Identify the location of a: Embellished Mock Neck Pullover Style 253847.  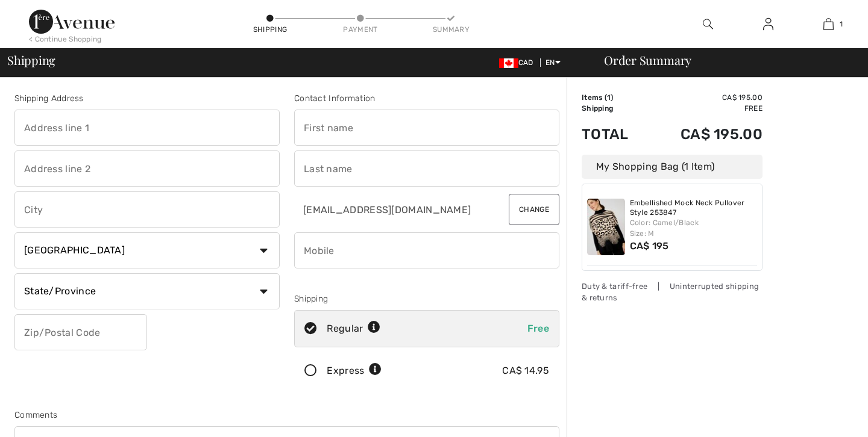
(694, 208).